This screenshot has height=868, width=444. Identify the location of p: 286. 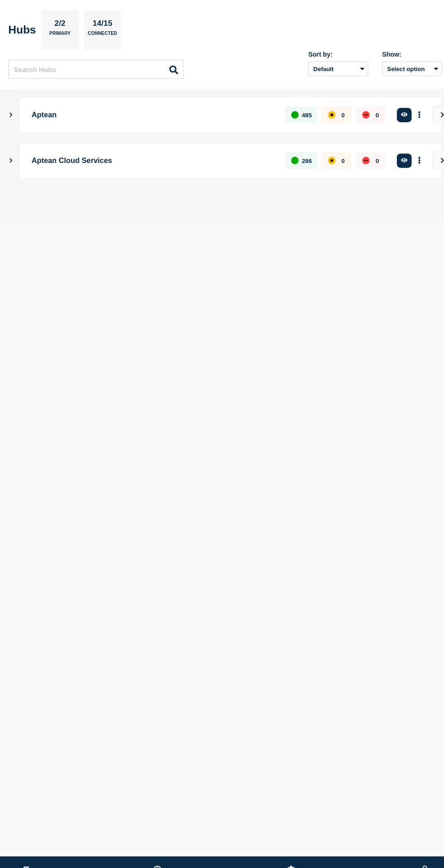
(301, 158).